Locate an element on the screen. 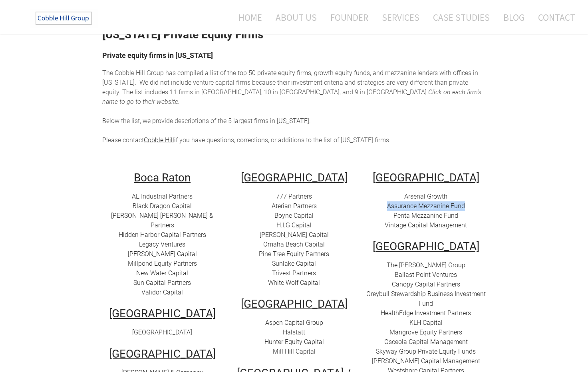 The width and height of the screenshot is (588, 372). a: Validor Capital is located at coordinates (162, 292).